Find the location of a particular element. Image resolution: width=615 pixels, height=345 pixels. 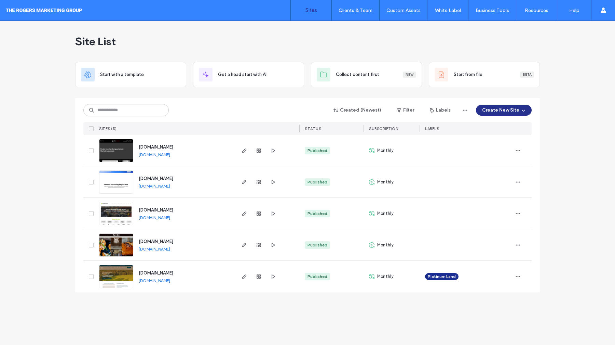

span: SUBSCRIPTION is located at coordinates (384, 129).